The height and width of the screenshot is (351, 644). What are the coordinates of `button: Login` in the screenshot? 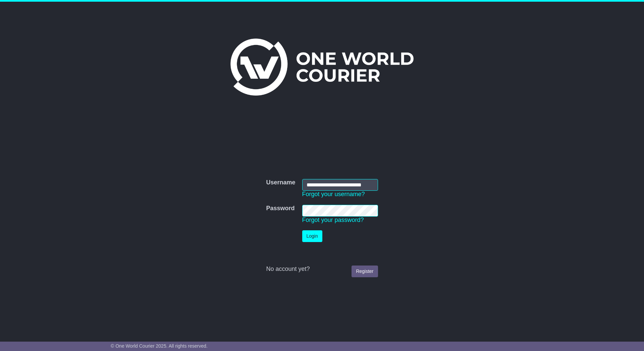 It's located at (312, 236).